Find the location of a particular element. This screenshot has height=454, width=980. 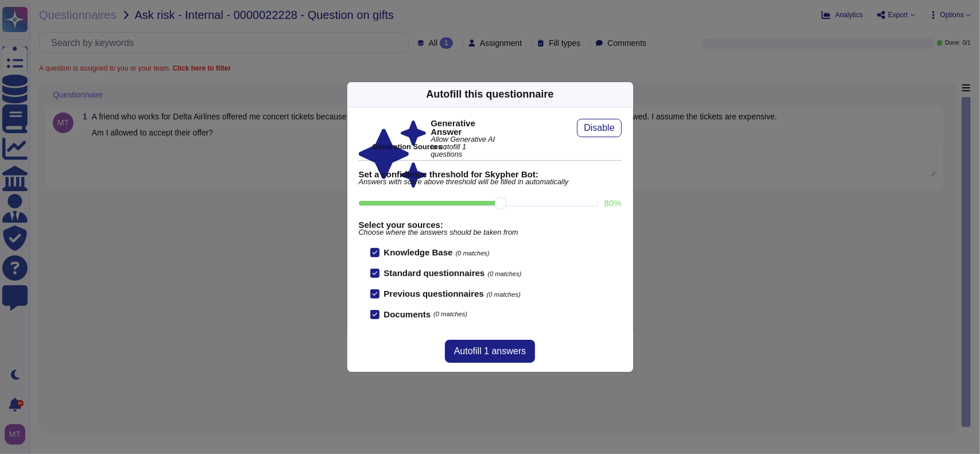

button: Disable is located at coordinates (598, 128).